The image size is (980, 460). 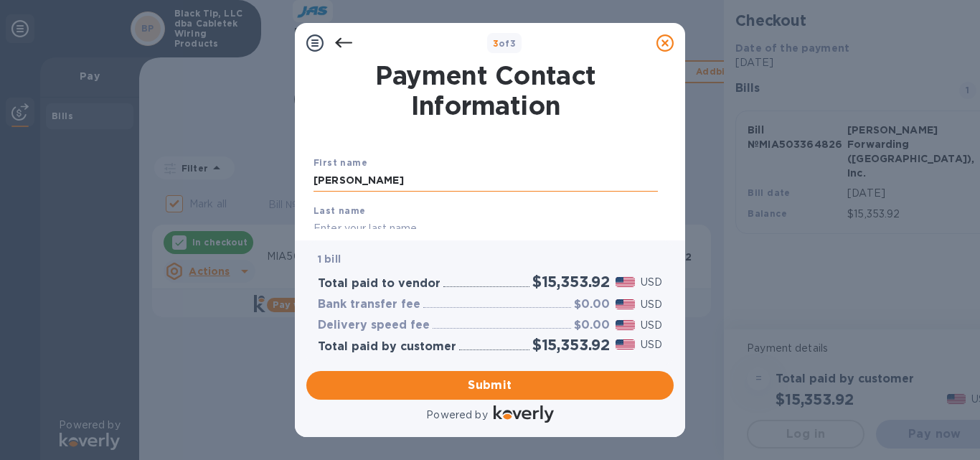 I want to click on span: Submit, so click(x=490, y=386).